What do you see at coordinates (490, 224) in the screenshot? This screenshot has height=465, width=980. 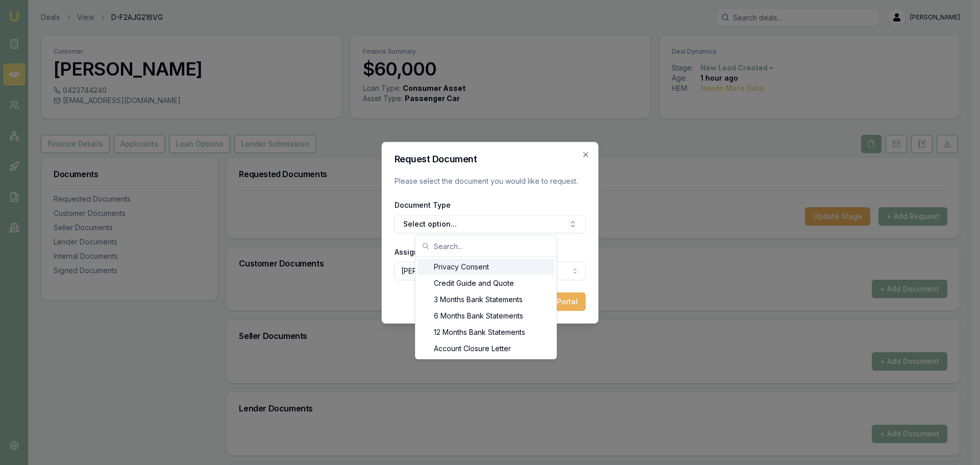 I see `button: Select option...` at bounding box center [490, 224].